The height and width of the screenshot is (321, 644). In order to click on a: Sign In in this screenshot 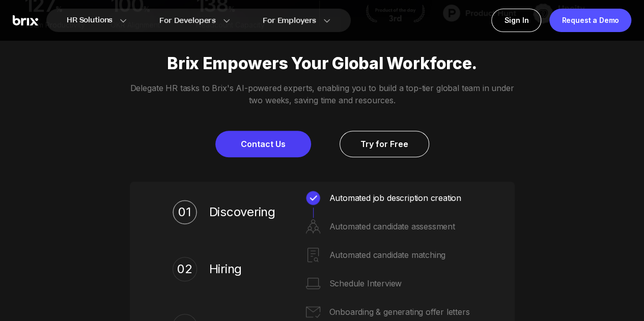, I will do `click(516, 20)`.